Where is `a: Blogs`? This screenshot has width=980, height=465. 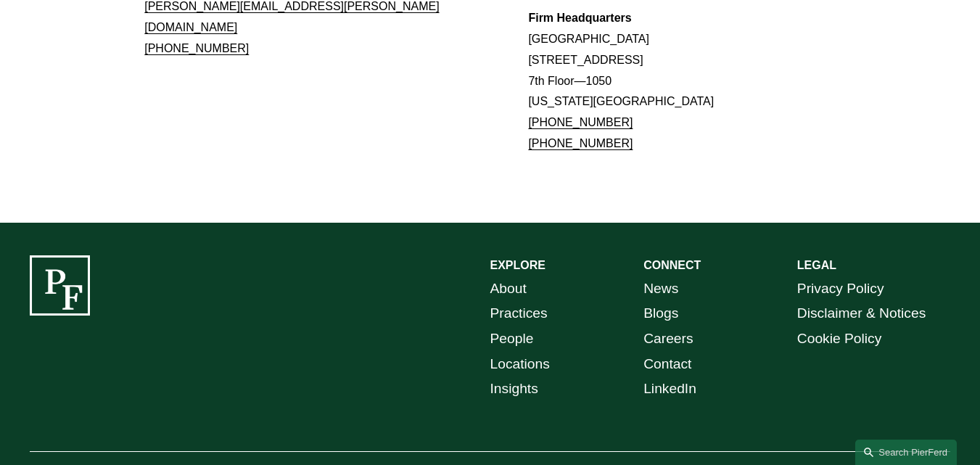
a: Blogs is located at coordinates (661, 314).